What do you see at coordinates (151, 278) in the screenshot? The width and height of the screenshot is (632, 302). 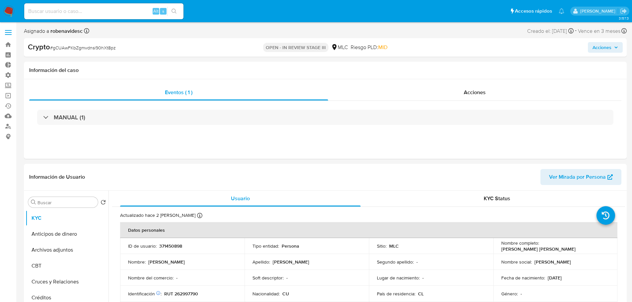 I see `p: Nombre del comercio :` at bounding box center [151, 278].